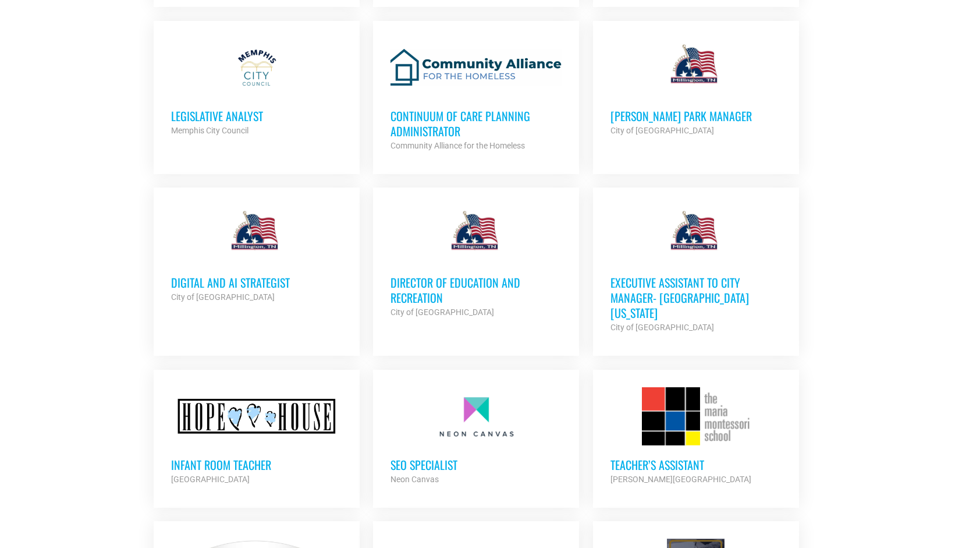  What do you see at coordinates (476, 437) in the screenshot?
I see `a: SEO Specialist Neon Canvas` at bounding box center [476, 437].